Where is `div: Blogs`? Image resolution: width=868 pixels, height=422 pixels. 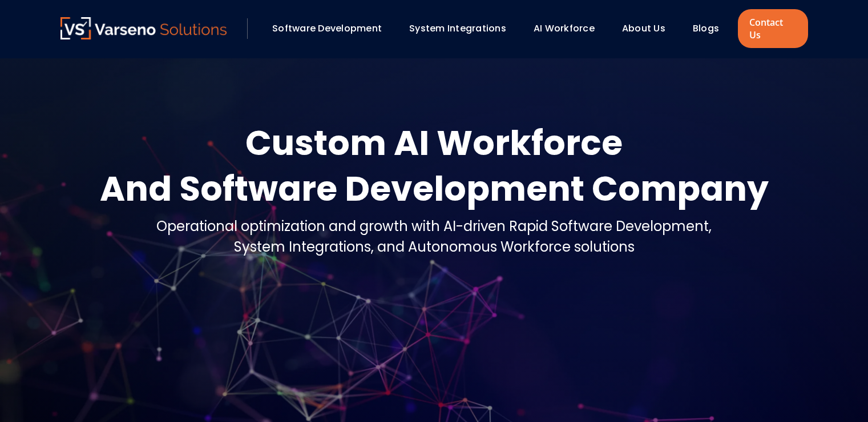 div: Blogs is located at coordinates (711, 29).